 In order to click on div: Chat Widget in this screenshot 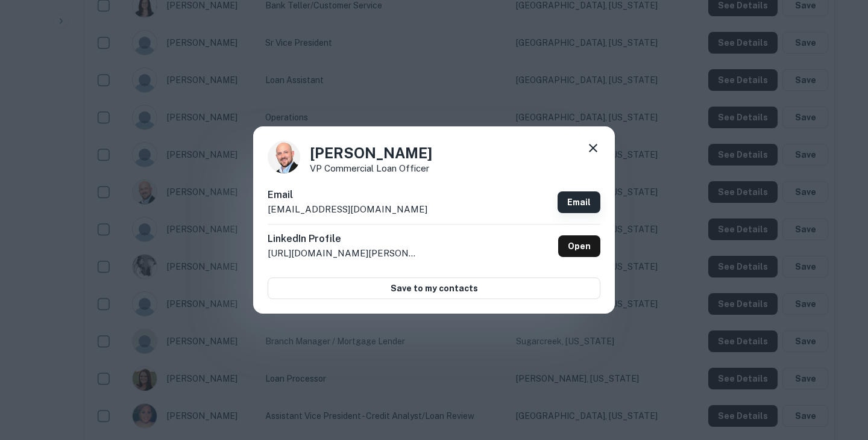, I will do `click(838, 373)`.